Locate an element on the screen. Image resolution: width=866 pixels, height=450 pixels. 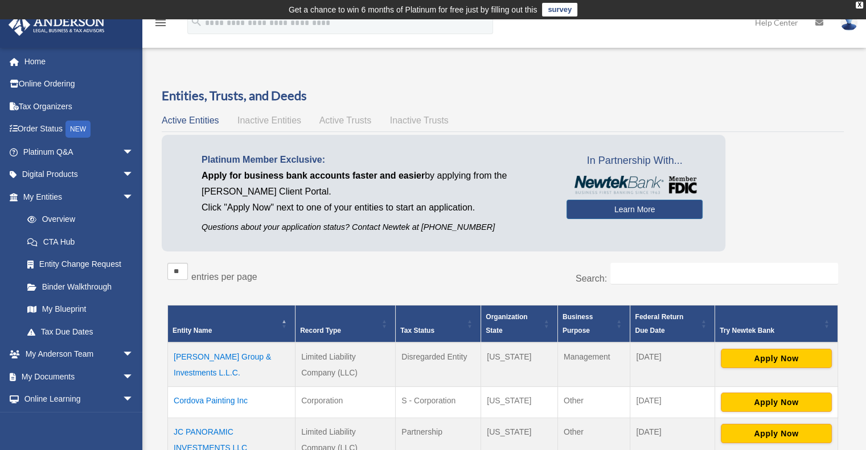
p: Platinum Member Exclusive: is located at coordinates (375, 160).